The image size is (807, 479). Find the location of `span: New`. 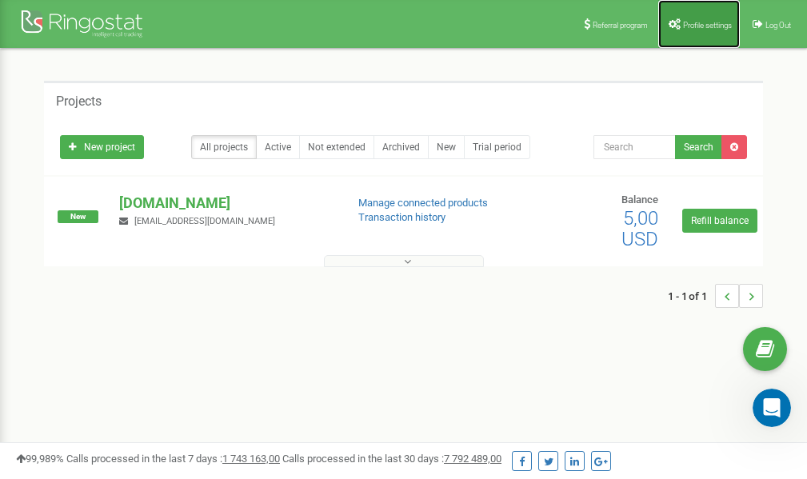

span: New is located at coordinates (78, 217).